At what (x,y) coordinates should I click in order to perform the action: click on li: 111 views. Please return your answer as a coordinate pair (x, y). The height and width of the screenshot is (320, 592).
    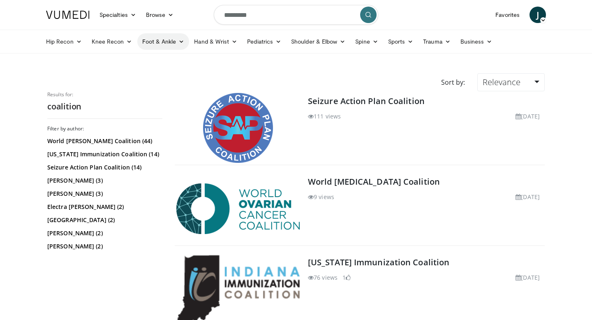
    Looking at the image, I should click on (324, 116).